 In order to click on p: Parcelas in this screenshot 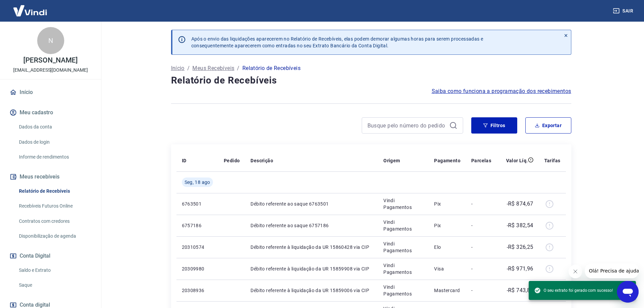, I will do `click(481, 161)`.